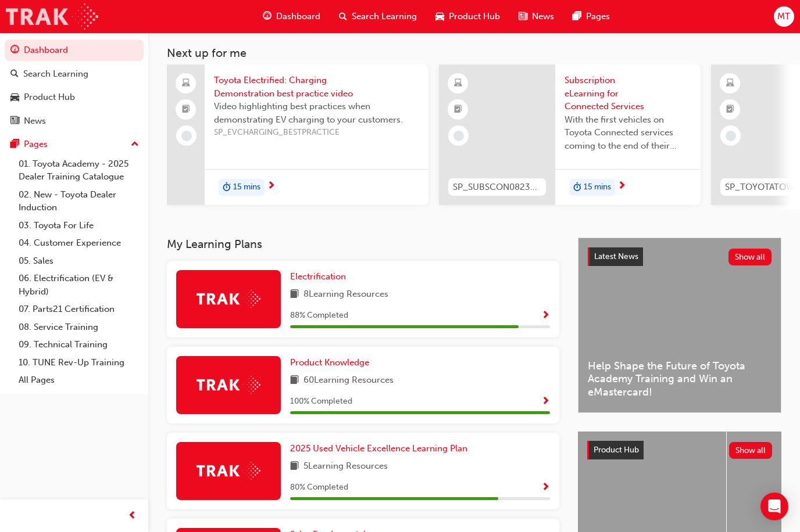 The height and width of the screenshot is (532, 800). What do you see at coordinates (680, 380) in the screenshot?
I see `span: Help Shape the Future of Toyota Academy Training and Win an eMastercard!` at bounding box center [680, 380].